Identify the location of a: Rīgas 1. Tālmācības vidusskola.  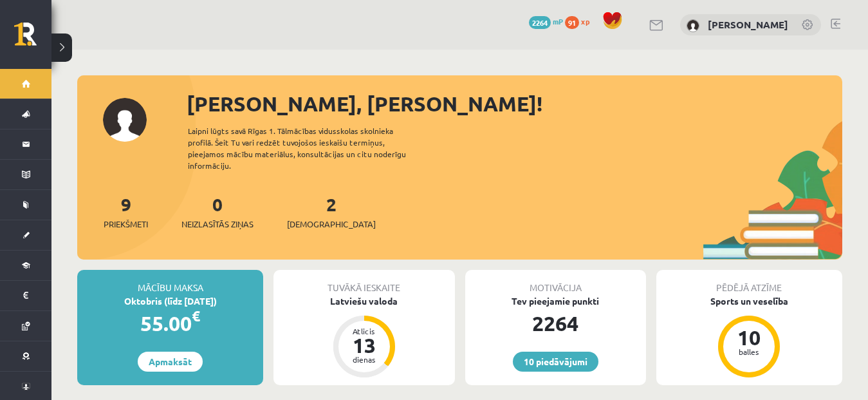
(33, 38).